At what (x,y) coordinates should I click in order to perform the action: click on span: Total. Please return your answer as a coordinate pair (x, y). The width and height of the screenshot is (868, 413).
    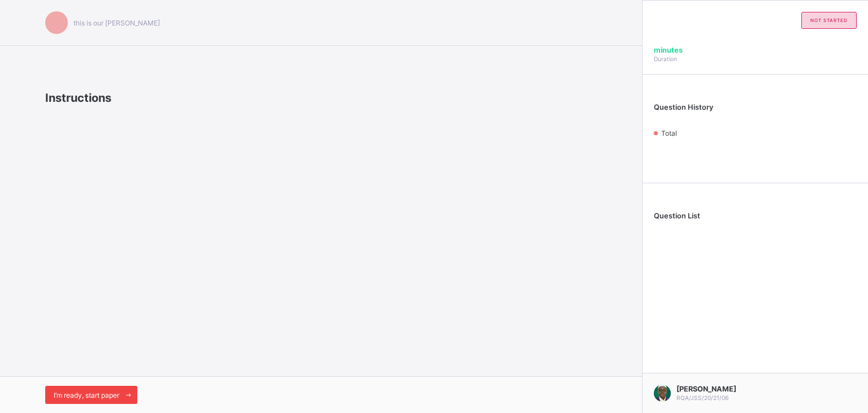
    Looking at the image, I should click on (669, 133).